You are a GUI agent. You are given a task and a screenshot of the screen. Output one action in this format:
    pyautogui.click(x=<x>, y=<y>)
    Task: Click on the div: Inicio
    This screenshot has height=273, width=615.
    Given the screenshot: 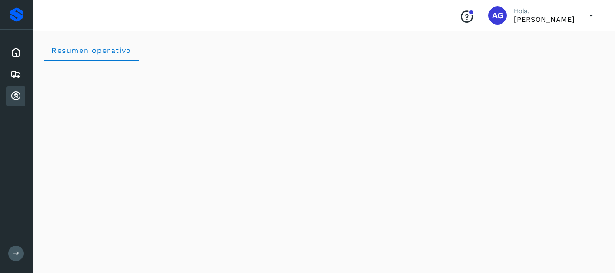 What is the action you would take?
    pyautogui.click(x=16, y=52)
    